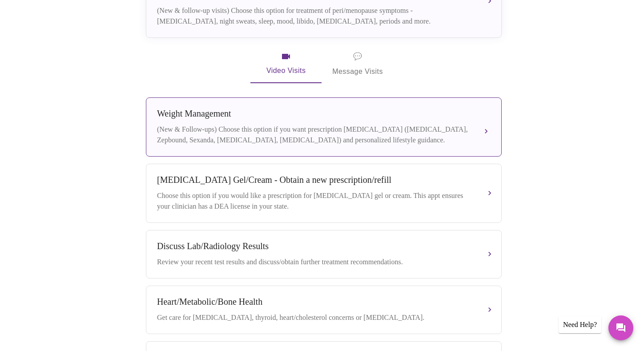  What do you see at coordinates (315, 246) in the screenshot?
I see `div: Discuss Lab/Radiology Results` at bounding box center [315, 246].